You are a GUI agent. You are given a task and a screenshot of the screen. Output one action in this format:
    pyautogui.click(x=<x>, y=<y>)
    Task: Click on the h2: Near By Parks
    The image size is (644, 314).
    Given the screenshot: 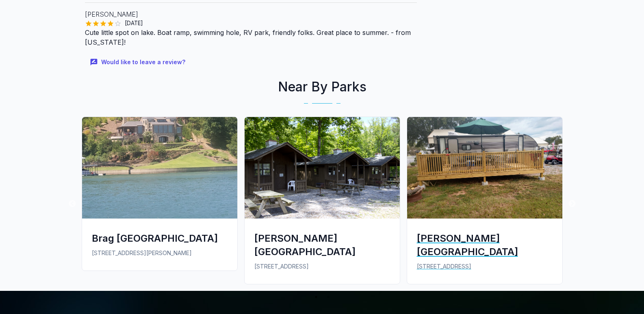 What is the action you would take?
    pyautogui.click(x=322, y=87)
    